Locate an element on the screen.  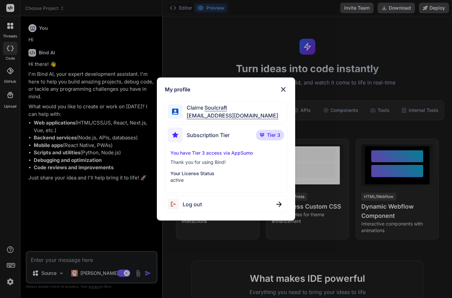
img: profile is located at coordinates (175, 112).